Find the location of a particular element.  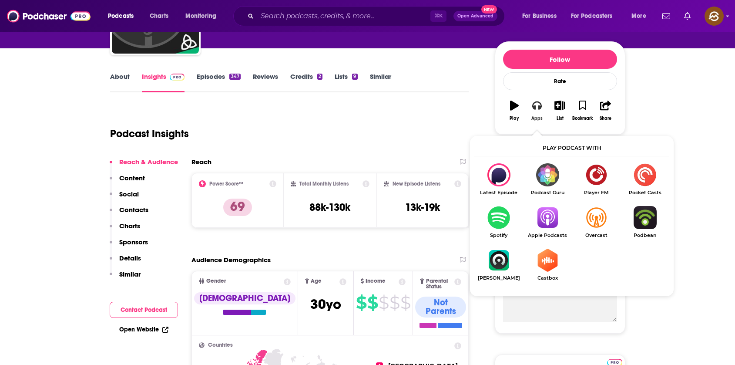

span: Castbox is located at coordinates (548, 278).